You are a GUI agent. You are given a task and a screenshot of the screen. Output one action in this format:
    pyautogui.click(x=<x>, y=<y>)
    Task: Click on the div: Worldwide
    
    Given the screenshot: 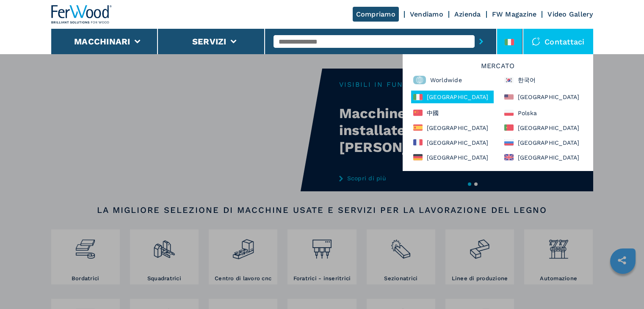 What is the action you would take?
    pyautogui.click(x=452, y=80)
    